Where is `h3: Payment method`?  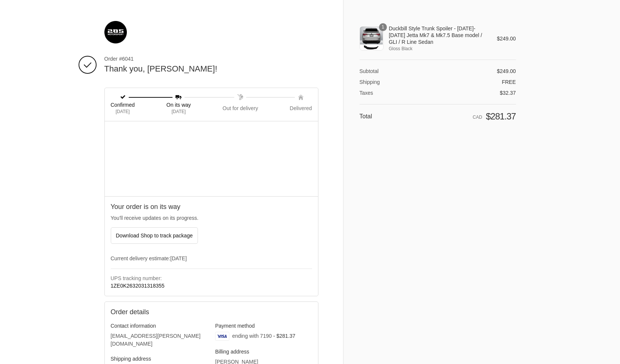
h3: Payment method is located at coordinates (263, 326).